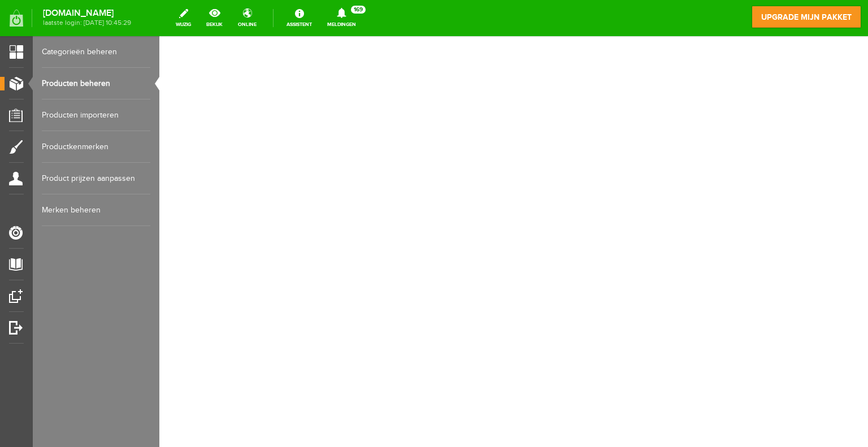 The image size is (868, 447). I want to click on a: Assistent, so click(299, 18).